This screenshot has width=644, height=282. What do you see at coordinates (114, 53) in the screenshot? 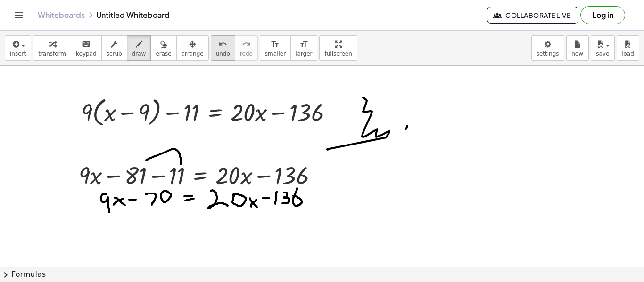
I see `span: scrub` at bounding box center [114, 53].